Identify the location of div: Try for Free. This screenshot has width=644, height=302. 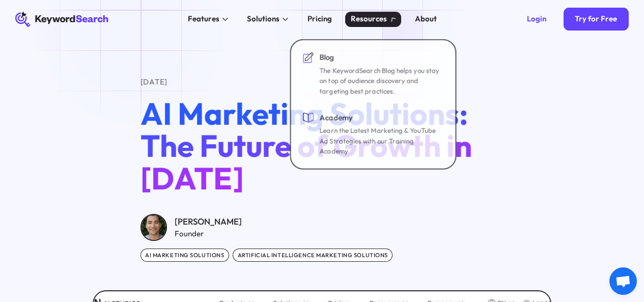
(595, 19).